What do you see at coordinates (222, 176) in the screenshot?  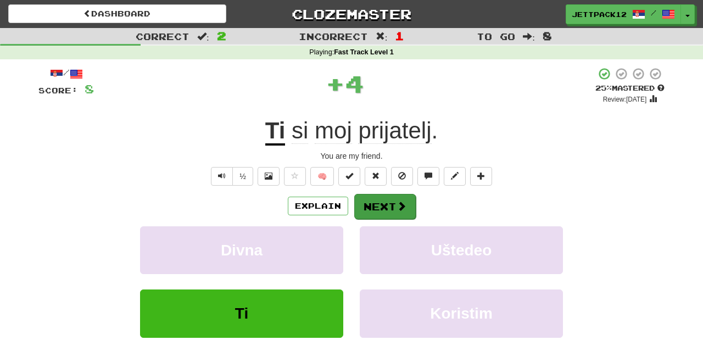 I see `button: Play sentence audio (ctl+space)` at bounding box center [222, 176].